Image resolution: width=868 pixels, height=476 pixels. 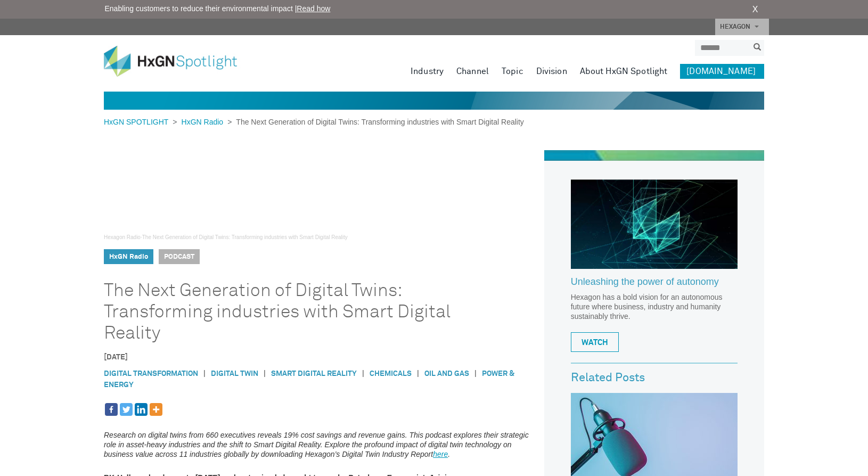 What do you see at coordinates (234, 374) in the screenshot?
I see `a: Digital Twin` at bounding box center [234, 374].